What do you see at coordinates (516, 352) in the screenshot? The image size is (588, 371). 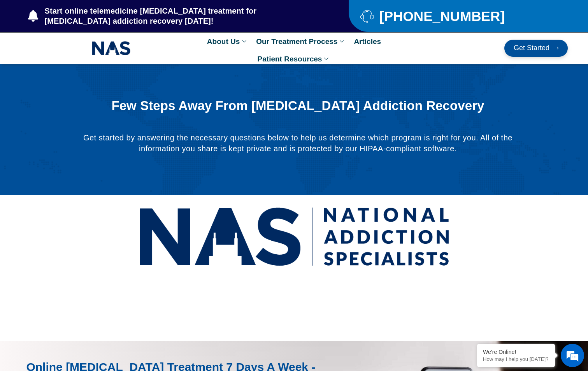 I see `div: We're Online!` at bounding box center [516, 352].